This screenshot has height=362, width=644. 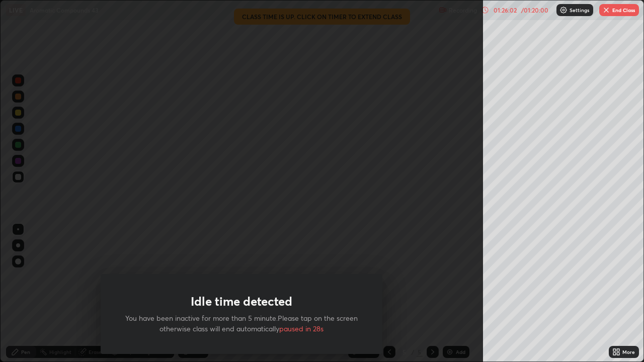 What do you see at coordinates (579, 10) in the screenshot?
I see `p: Settings` at bounding box center [579, 10].